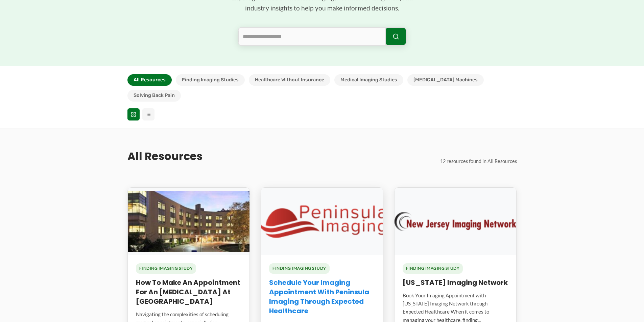  Describe the element at coordinates (149, 80) in the screenshot. I see `button: All Resources` at that location.